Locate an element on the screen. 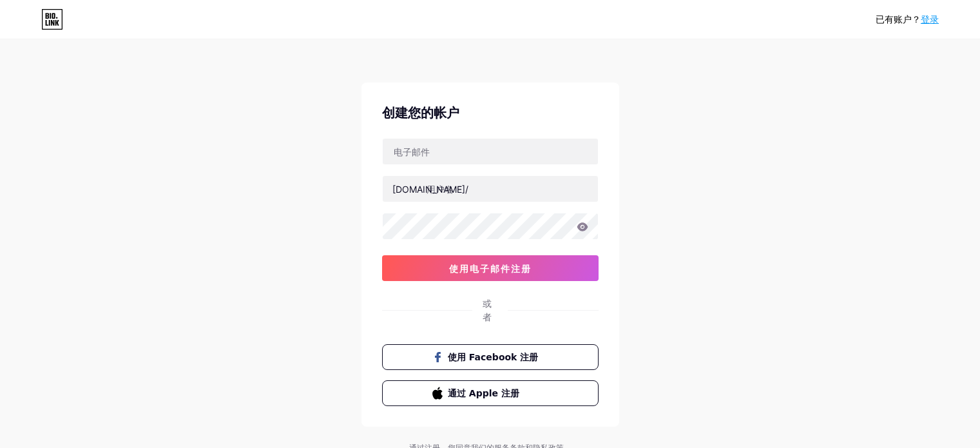 This screenshot has width=980, height=448. font: 登录 is located at coordinates (930, 20).